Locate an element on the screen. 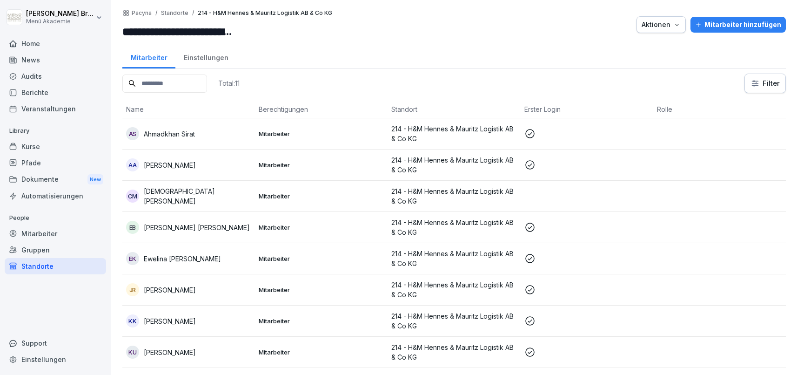 This screenshot has height=375, width=797. p: Ahmadkhan Sirat is located at coordinates (169, 134).